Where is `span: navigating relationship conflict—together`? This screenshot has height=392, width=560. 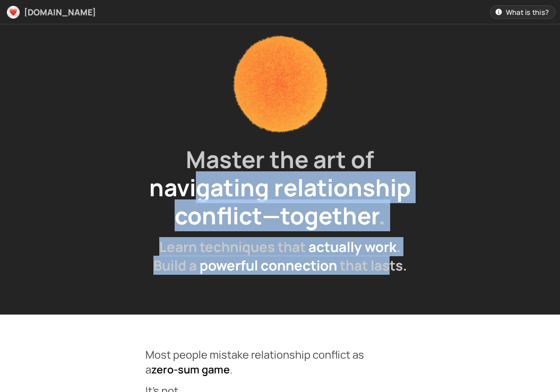 span: navigating relationship conflict—together is located at coordinates (280, 201).